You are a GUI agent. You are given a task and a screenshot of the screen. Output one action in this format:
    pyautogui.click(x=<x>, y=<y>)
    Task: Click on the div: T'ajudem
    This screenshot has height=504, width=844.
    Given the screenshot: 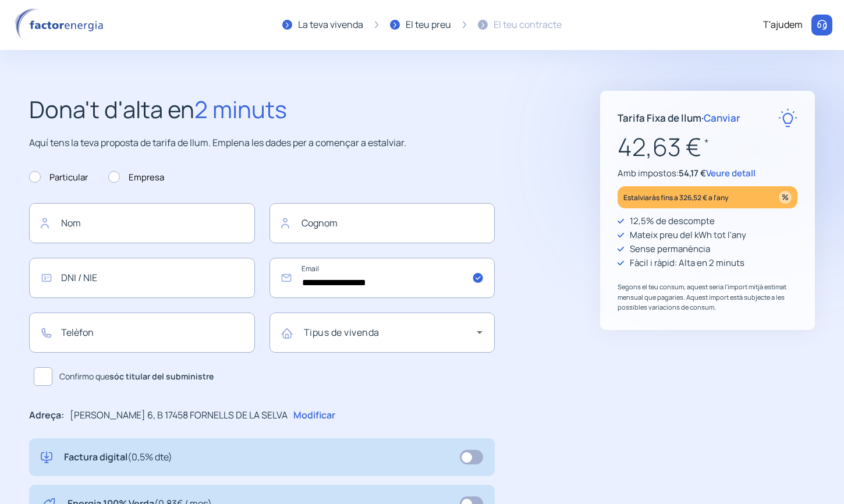 What is the action you would take?
    pyautogui.click(x=783, y=25)
    